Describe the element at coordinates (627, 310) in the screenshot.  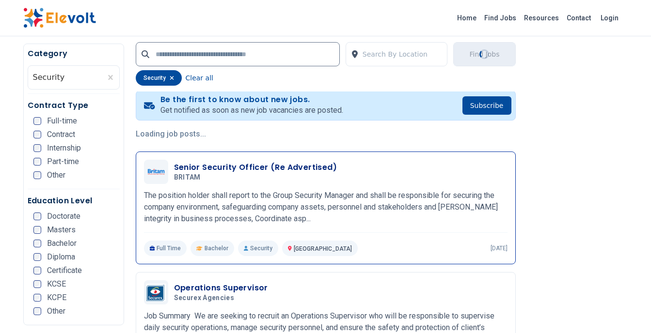
I see `div: Chat Widget` at that location.